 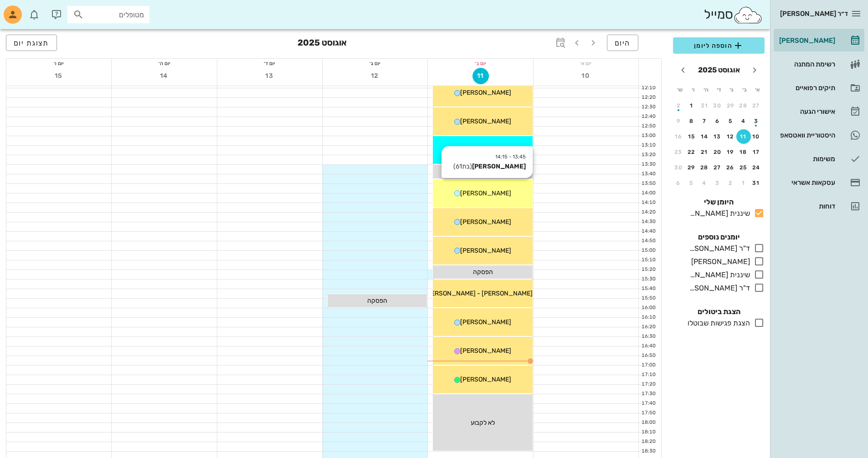 What do you see at coordinates (743, 183) in the screenshot?
I see `button: 1` at bounding box center [743, 183].